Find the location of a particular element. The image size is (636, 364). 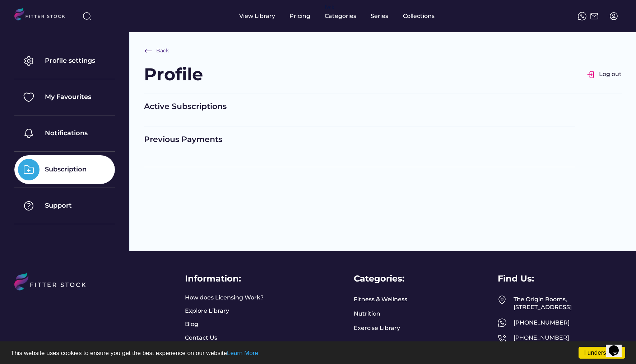

div: Find Us: is located at coordinates (515, 278).